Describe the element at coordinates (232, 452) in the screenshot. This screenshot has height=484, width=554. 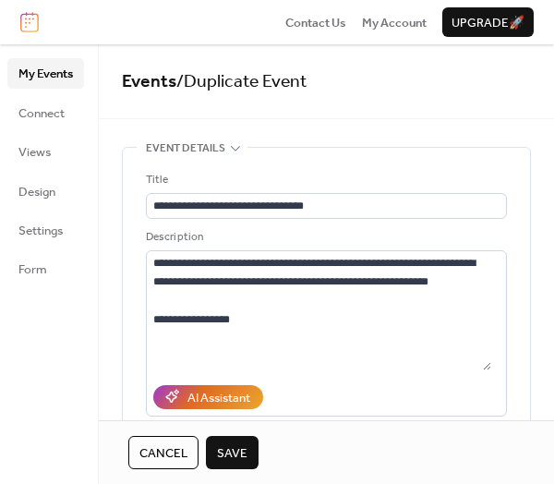
I see `button: Save` at that location.